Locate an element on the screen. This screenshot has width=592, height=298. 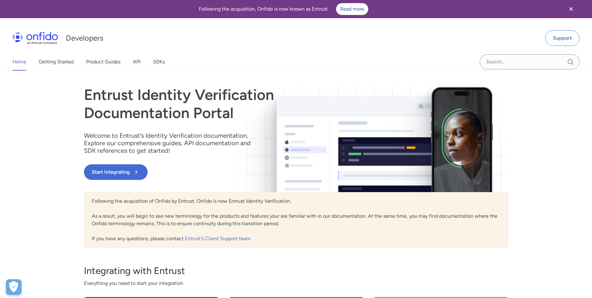
a: Entrust's Client Support team is located at coordinates (218, 238).